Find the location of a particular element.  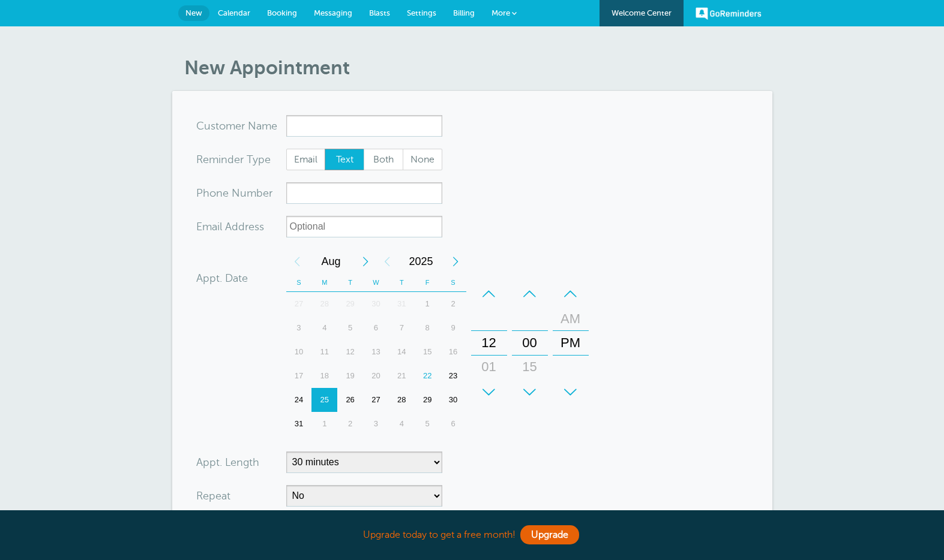

span: Both is located at coordinates (384, 160).